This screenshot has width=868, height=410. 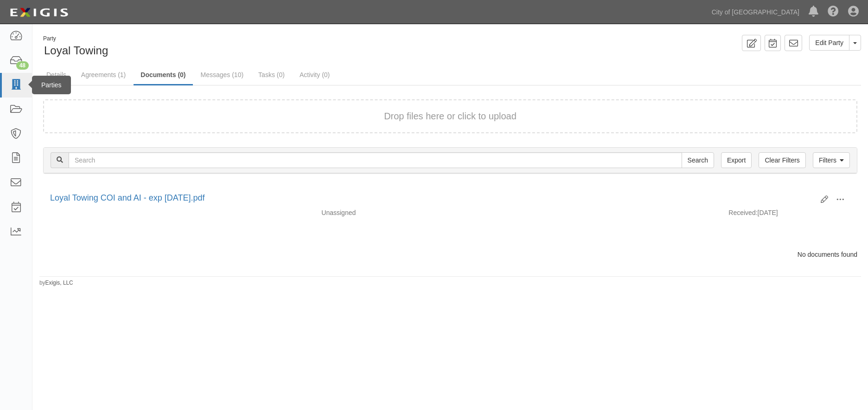 I want to click on div: No documents found, so click(x=450, y=254).